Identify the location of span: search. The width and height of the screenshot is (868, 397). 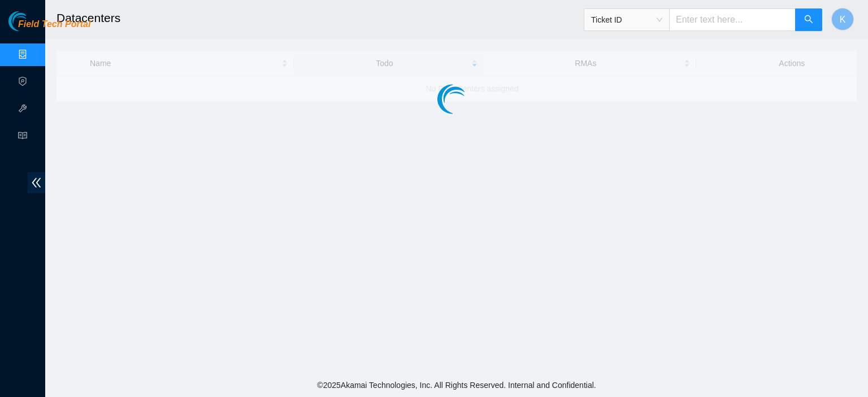
(809, 19).